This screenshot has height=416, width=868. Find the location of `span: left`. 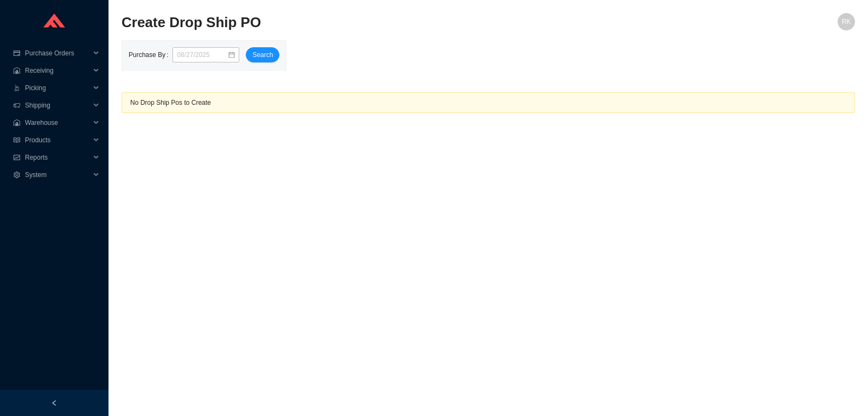

span: left is located at coordinates (54, 403).